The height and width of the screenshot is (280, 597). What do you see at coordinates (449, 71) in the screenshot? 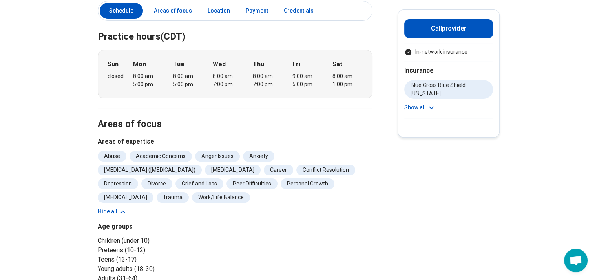
I see `h2: Insurance` at bounding box center [449, 71].